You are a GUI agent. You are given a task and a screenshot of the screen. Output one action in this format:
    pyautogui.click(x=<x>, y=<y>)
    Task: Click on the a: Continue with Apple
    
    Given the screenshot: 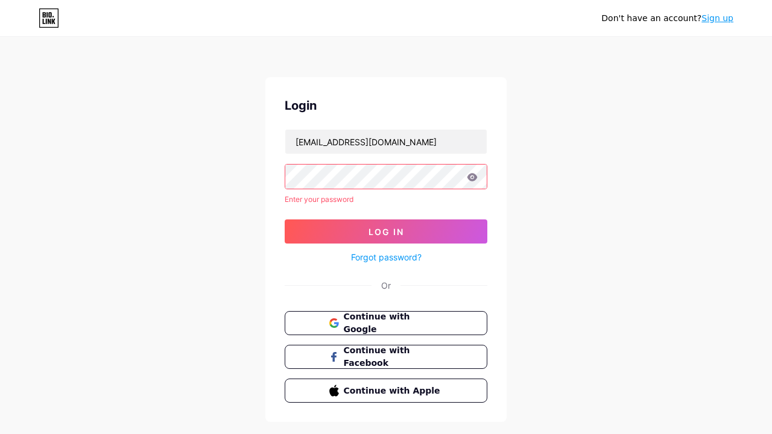 What is the action you would take?
    pyautogui.click(x=386, y=391)
    